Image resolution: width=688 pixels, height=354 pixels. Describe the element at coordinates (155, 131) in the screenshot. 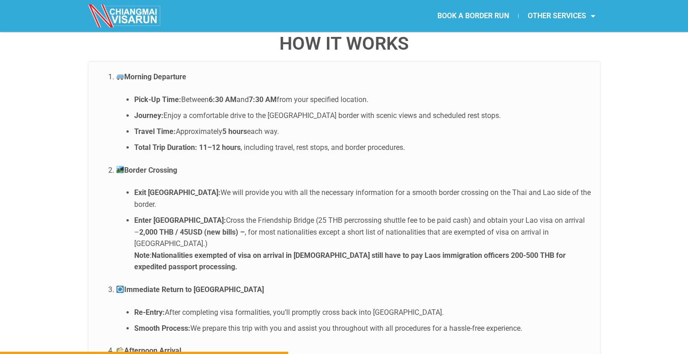

I see `strong: Travel Time:` at that location.